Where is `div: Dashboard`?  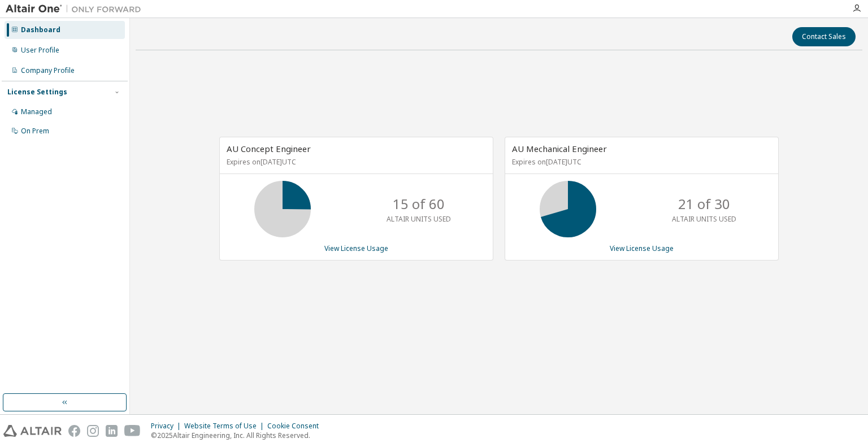
div: Dashboard is located at coordinates (41, 30).